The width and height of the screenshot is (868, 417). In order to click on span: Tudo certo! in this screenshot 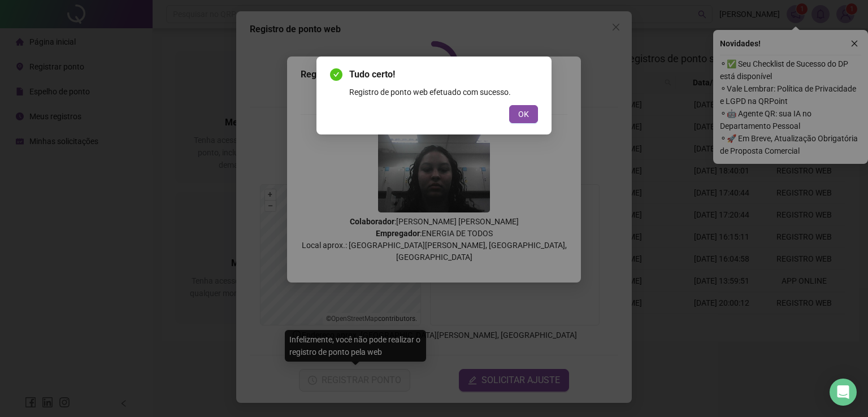, I will do `click(444, 74)`.